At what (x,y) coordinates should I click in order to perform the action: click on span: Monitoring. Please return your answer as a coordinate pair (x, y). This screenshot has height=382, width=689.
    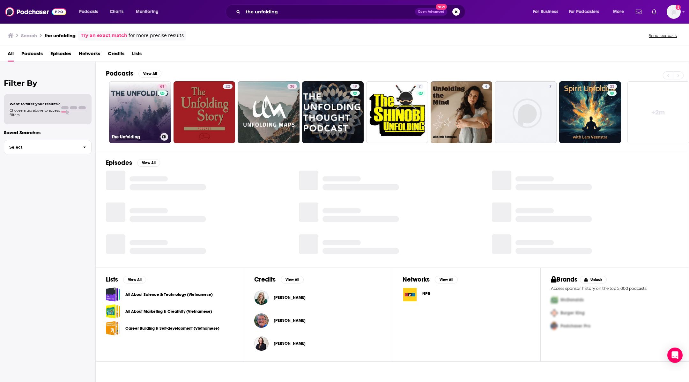
    Looking at the image, I should click on (147, 12).